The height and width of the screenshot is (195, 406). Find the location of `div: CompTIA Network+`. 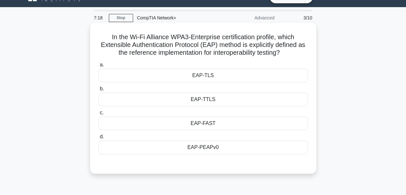

div: CompTIA Network+ is located at coordinates (178, 18).